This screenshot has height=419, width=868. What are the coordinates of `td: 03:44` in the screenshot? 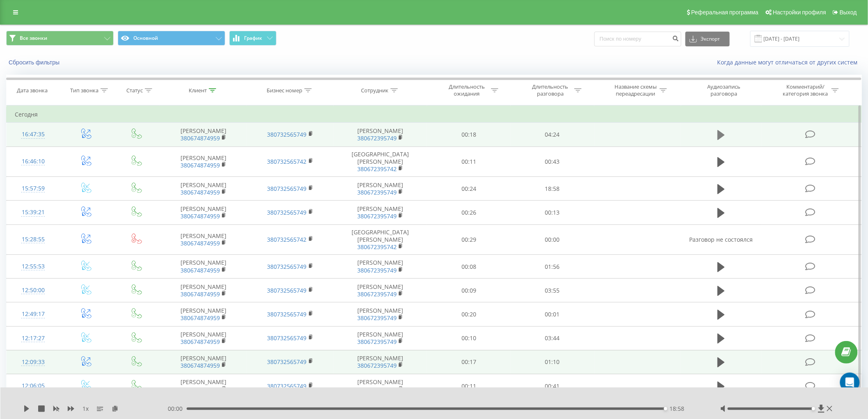 It's located at (552, 338).